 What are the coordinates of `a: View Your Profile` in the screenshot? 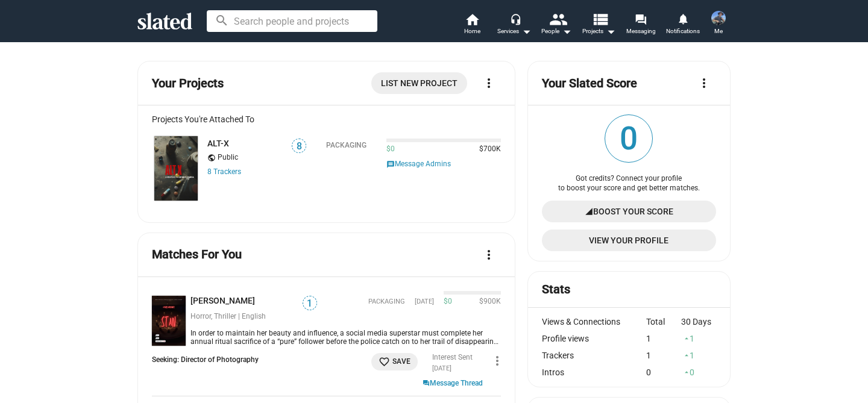 It's located at (628, 241).